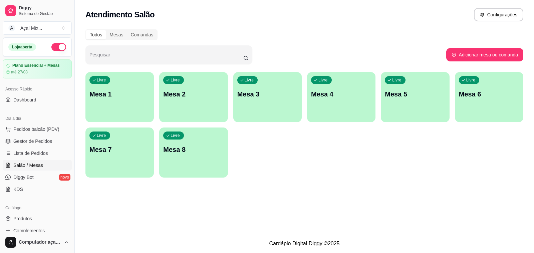 The width and height of the screenshot is (534, 253). I want to click on p: Mesa 3, so click(267, 94).